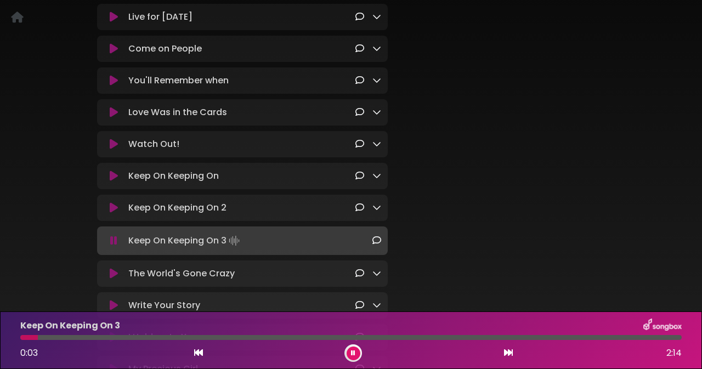 The image size is (702, 369). Describe the element at coordinates (164, 306) in the screenshot. I see `p: Write Your Story` at that location.